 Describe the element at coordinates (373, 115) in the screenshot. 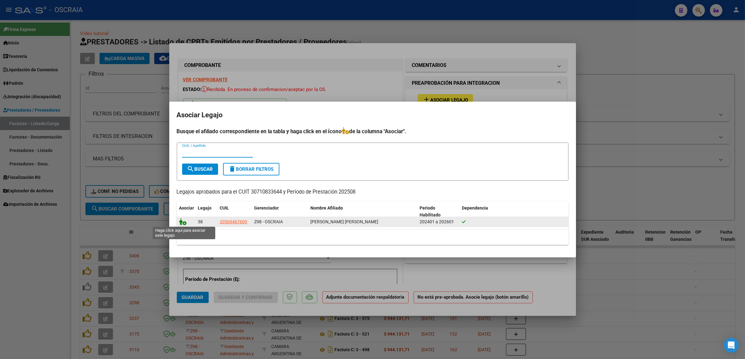

I see `h2: Asociar Legajo` at that location.